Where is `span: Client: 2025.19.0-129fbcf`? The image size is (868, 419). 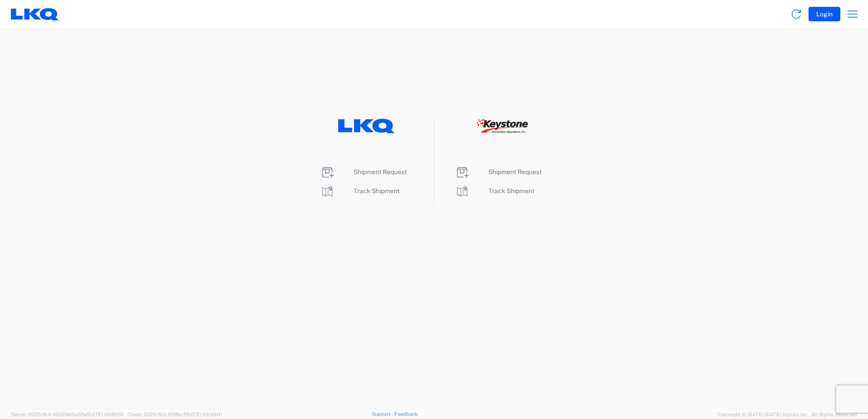 span: Client: 2025.19.0-129fbcf is located at coordinates (175, 414).